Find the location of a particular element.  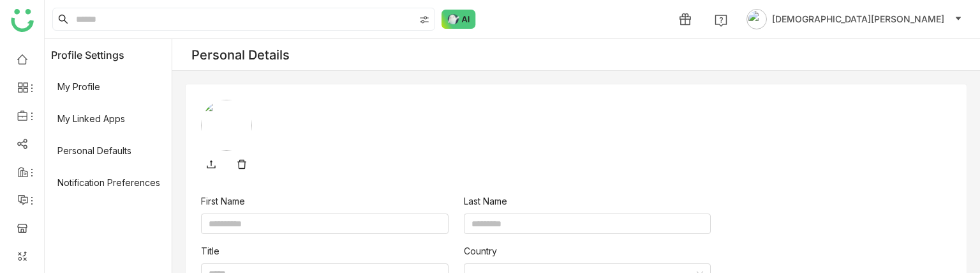

img: help.svg is located at coordinates (721, 20).